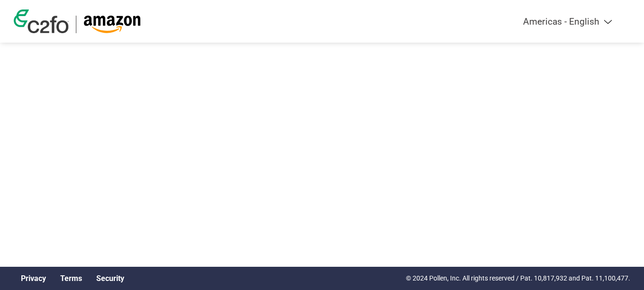  I want to click on a: Security, so click(110, 279).